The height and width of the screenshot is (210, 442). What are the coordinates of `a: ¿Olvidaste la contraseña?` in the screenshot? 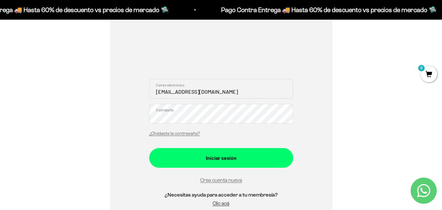 It's located at (174, 133).